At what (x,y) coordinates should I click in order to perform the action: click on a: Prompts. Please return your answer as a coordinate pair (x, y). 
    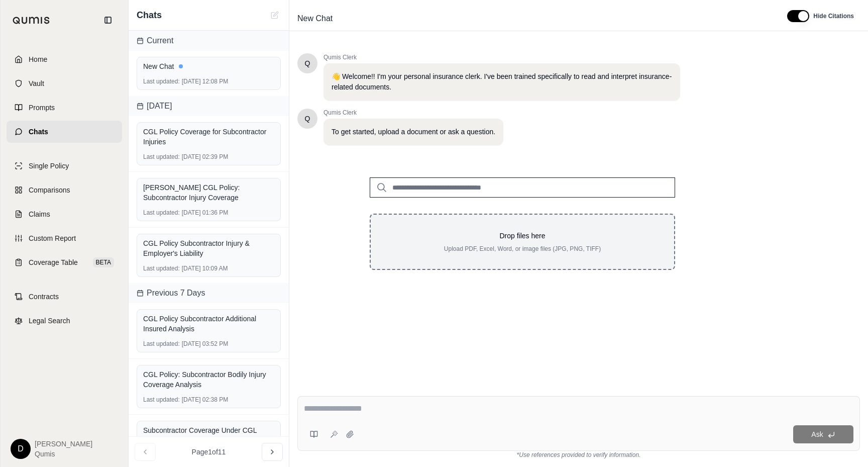
    Looking at the image, I should click on (64, 108).